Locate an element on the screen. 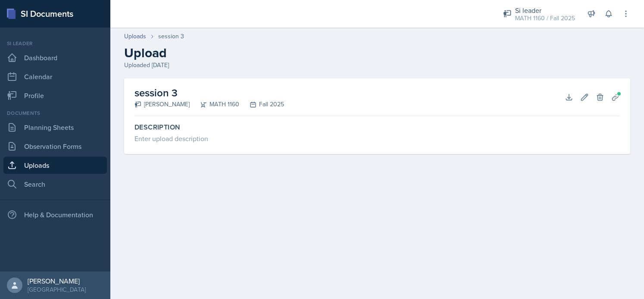 Image resolution: width=644 pixels, height=299 pixels. a: Search is located at coordinates (55, 184).